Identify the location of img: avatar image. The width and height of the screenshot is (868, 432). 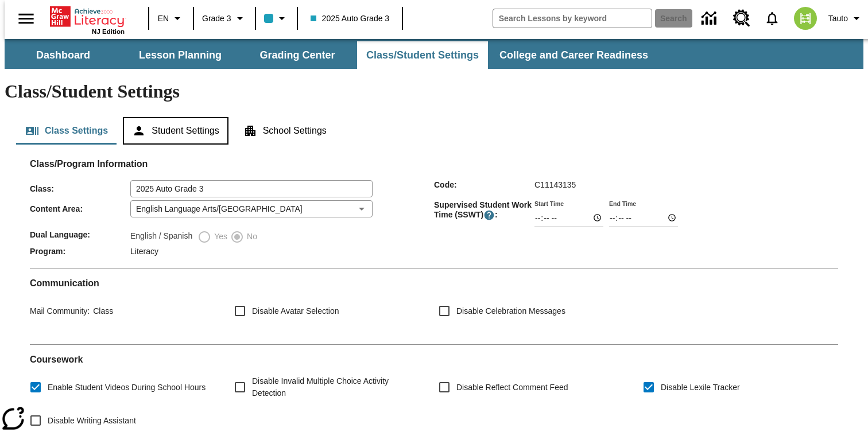
(805, 18).